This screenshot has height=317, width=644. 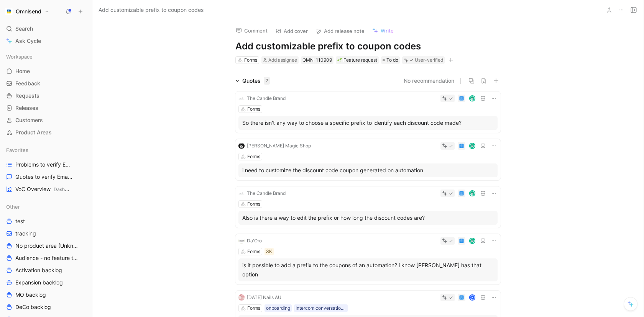 What do you see at coordinates (317, 60) in the screenshot?
I see `div: OMN-110909` at bounding box center [317, 60].